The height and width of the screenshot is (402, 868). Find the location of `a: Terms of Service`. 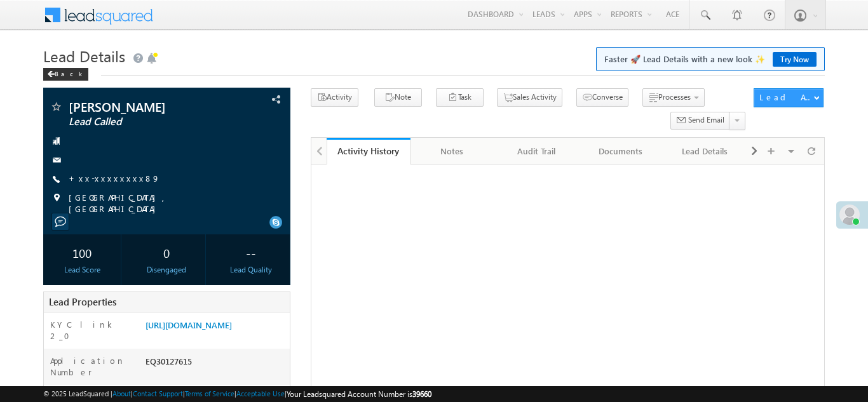

a: Terms of Service is located at coordinates (210, 393).